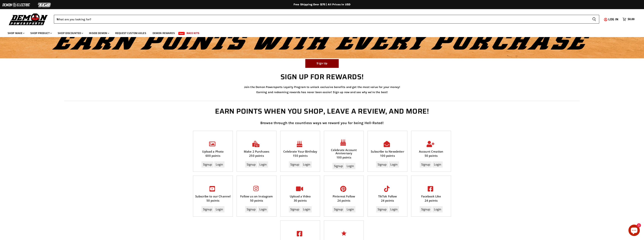 Image resolution: width=644 pixels, height=240 pixels. I want to click on span: $0.00, so click(631, 19).